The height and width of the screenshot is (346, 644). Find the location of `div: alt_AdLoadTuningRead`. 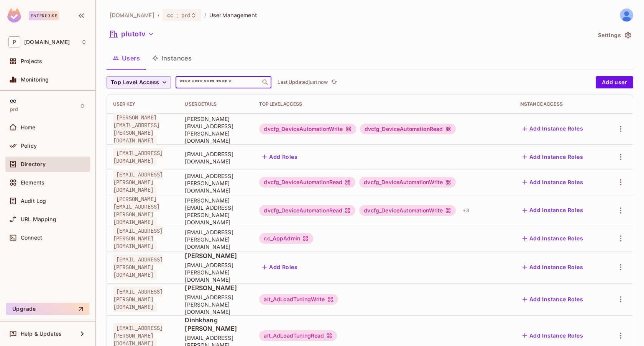

div: alt_AdLoadTuningRead is located at coordinates (298, 336).